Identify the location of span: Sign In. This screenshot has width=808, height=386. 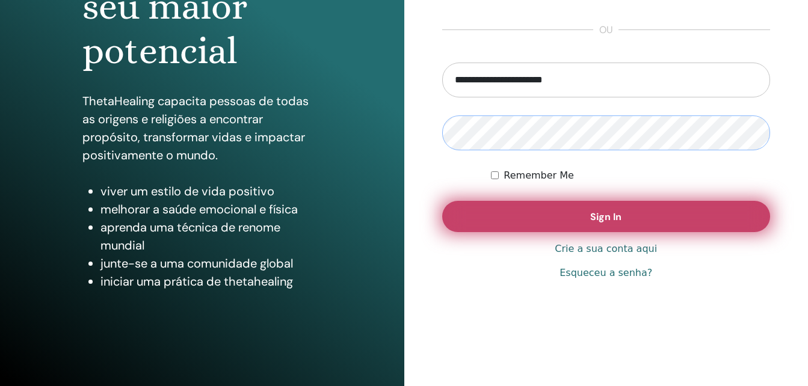
(606, 217).